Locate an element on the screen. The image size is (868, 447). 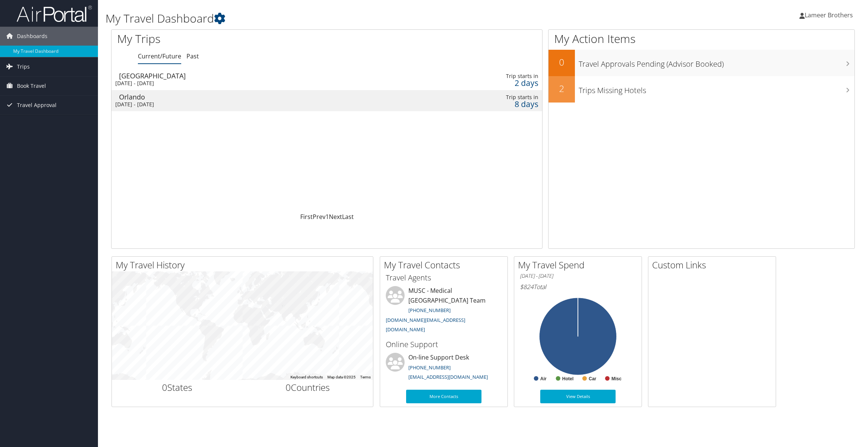
a: View Details is located at coordinates (578, 396).